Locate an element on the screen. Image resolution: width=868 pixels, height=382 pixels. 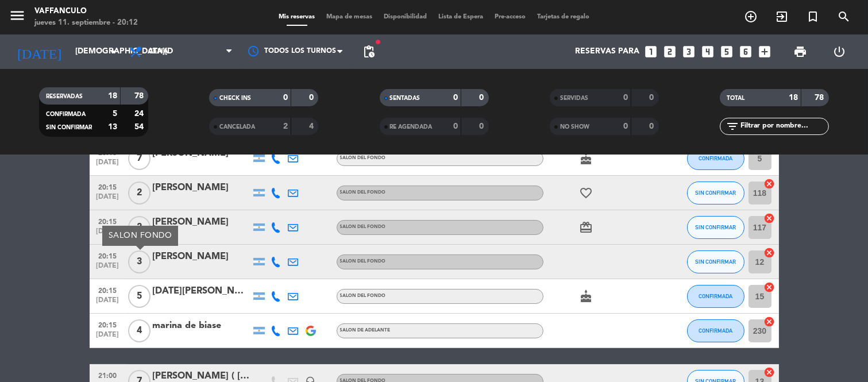
span: CANCELADA is located at coordinates (237, 127).